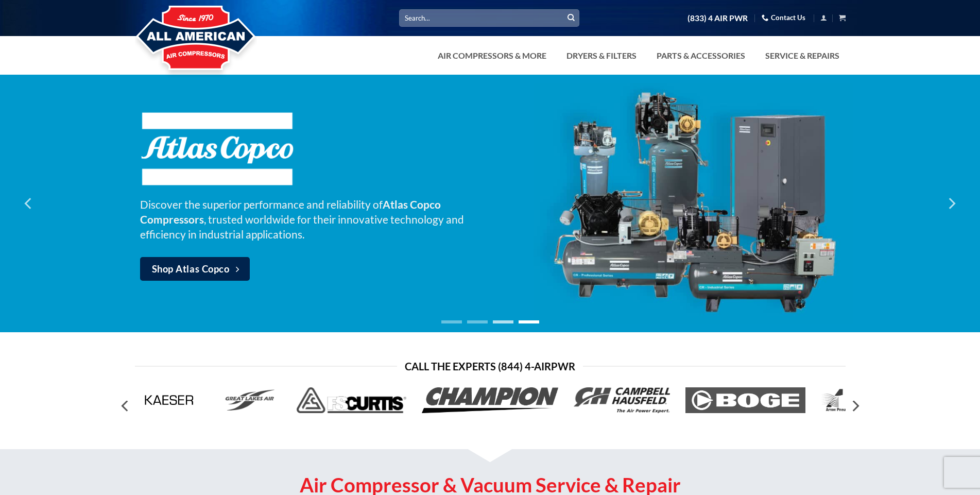 This screenshot has width=980, height=495. What do you see at coordinates (490, 366) in the screenshot?
I see `span: Call the Experts (844) 4-AirPwr` at bounding box center [490, 366].